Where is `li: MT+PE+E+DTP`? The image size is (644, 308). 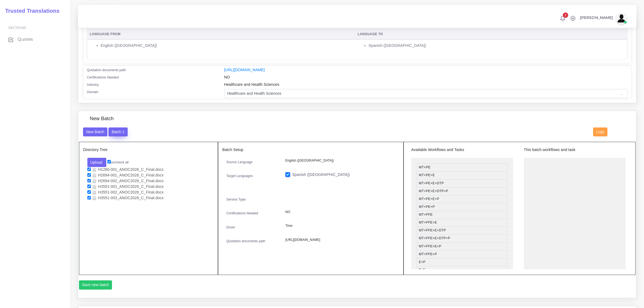
li: MT+PE+E+DTP is located at coordinates (462, 183).